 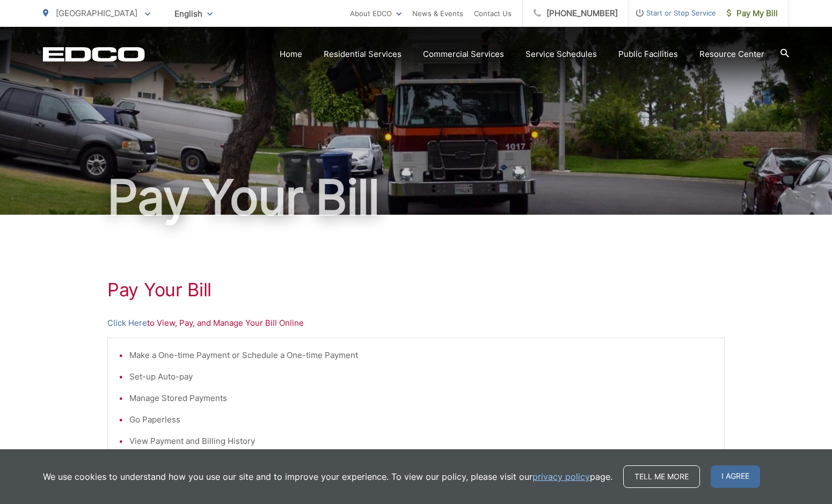 I want to click on li: View Payment and Billing History, so click(x=421, y=441).